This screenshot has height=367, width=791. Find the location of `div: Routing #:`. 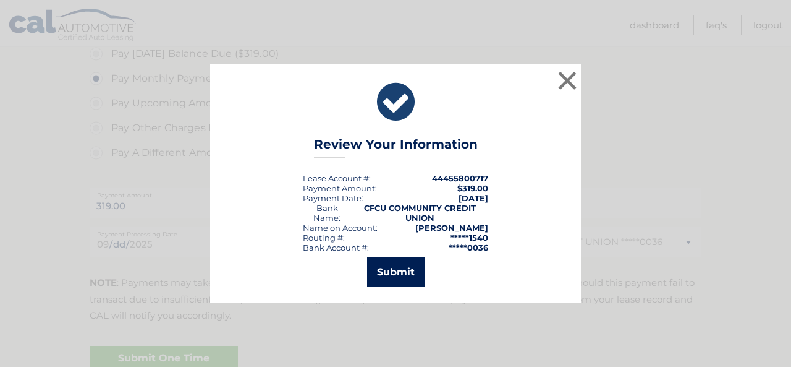

div: Routing #: is located at coordinates (324, 237).